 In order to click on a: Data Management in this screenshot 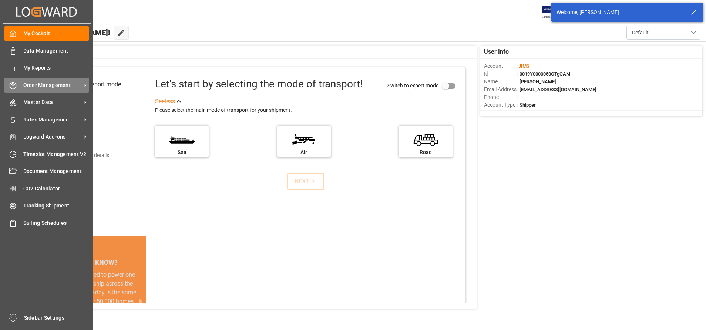, I will do `click(47, 50)`.